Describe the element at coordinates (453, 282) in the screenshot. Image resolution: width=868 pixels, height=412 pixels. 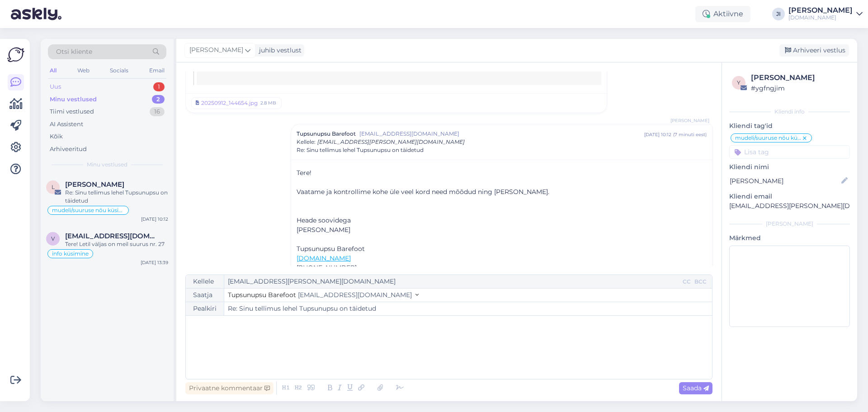
I see `input: Recepient...` at that location.